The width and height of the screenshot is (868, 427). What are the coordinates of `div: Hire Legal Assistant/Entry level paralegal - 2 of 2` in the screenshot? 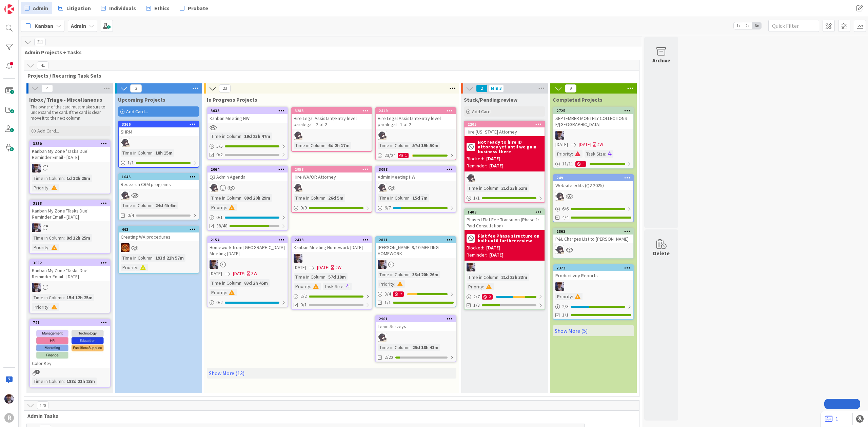 It's located at (332, 121).